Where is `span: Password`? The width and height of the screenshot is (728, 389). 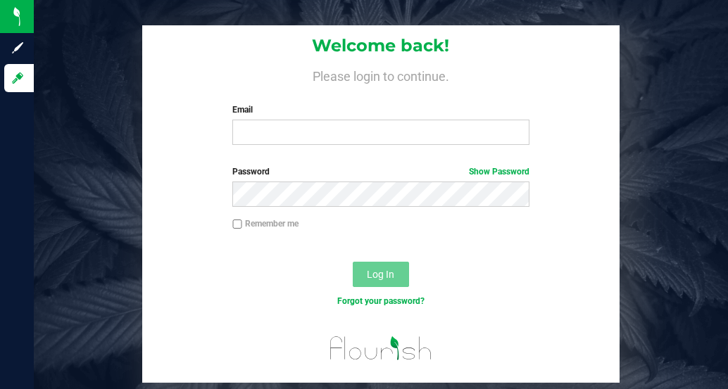 span: Password is located at coordinates (251, 172).